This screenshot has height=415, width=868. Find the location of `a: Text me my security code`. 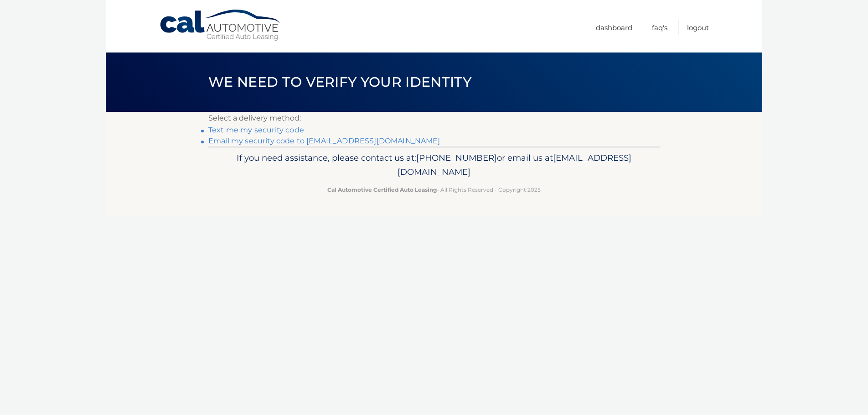

a: Text me my security code is located at coordinates (256, 129).